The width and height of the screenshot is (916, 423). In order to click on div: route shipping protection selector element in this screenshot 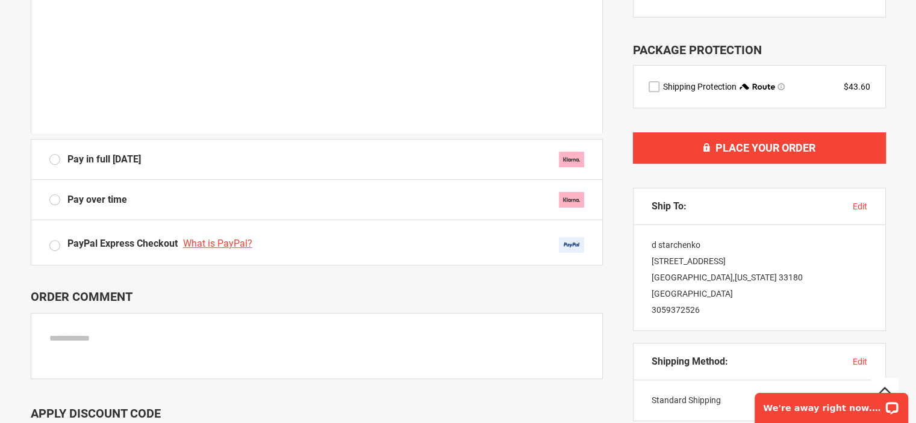, I will do `click(760, 87)`.